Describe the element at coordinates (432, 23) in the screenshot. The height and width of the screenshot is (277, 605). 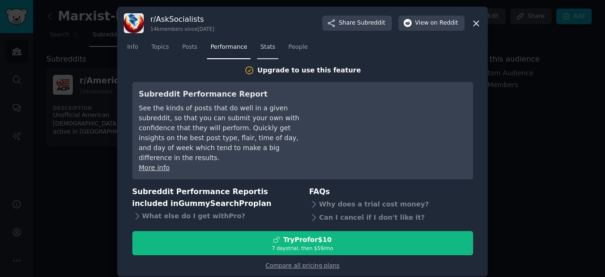
I see `button: Viewon Reddit` at that location.